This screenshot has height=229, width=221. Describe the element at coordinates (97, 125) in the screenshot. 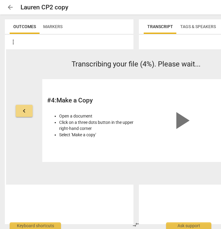

I see `li: Click on a three dots button in the upper right-hand corner` at that location.